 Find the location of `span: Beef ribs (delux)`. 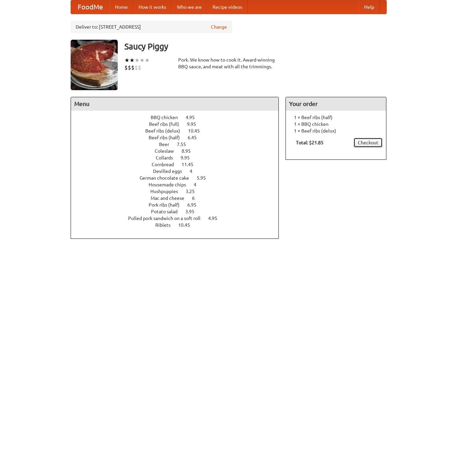

span: Beef ribs (delux) is located at coordinates (166, 130).